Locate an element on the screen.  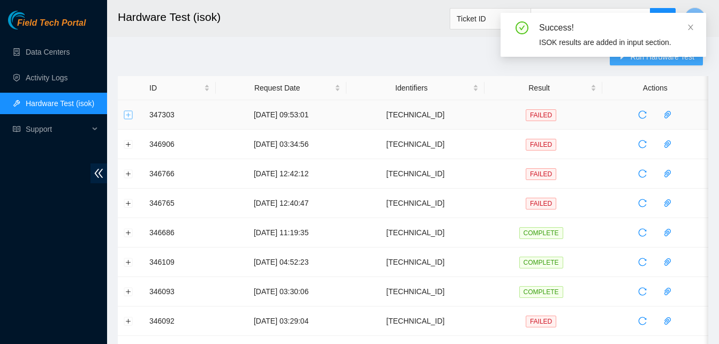
td: 346093 is located at coordinates (179, 291).